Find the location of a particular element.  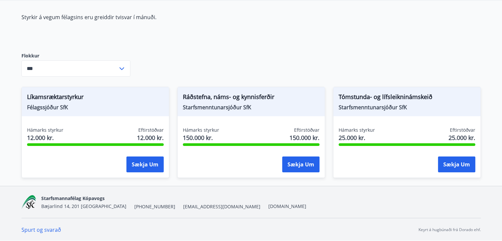

span: Félagssjóður SfK is located at coordinates (95, 107).